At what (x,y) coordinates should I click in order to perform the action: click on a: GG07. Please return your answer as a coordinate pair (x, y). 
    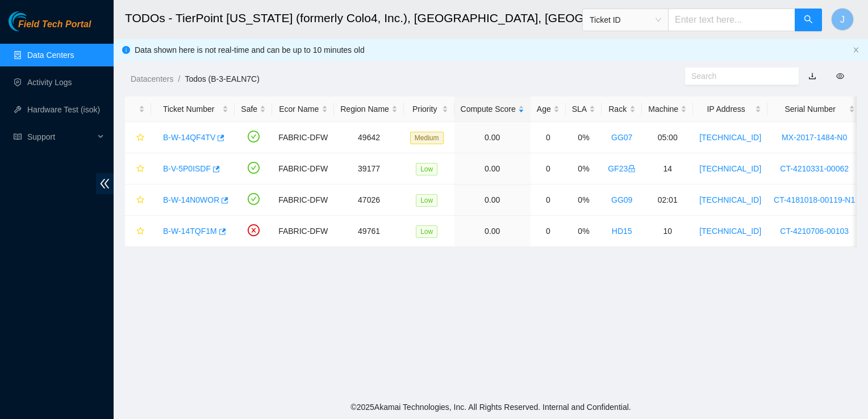
    Looking at the image, I should click on (621, 138).